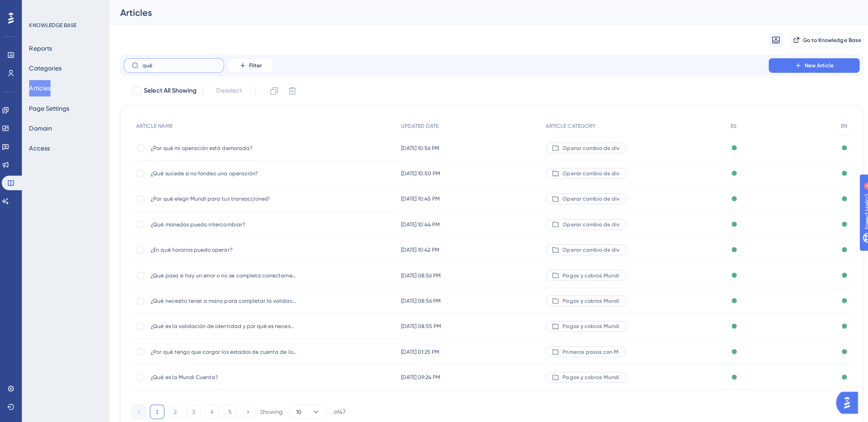  What do you see at coordinates (814, 65) in the screenshot?
I see `span: New Article` at bounding box center [814, 65].